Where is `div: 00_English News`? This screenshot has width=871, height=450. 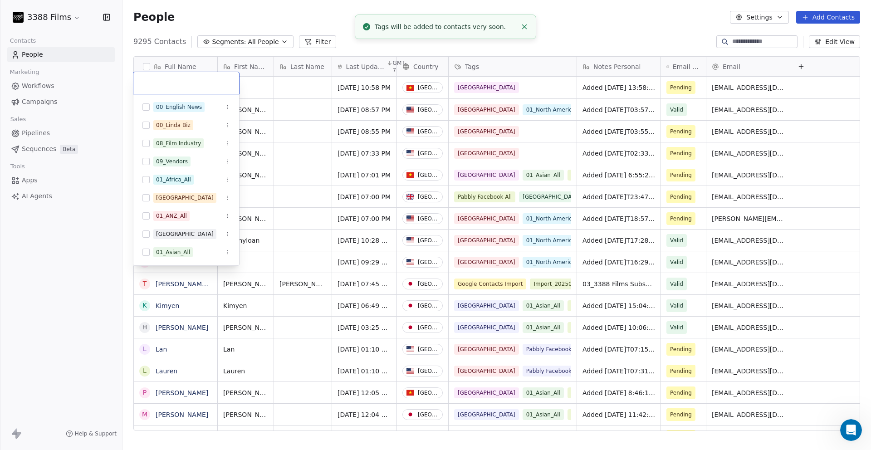
div: 00_English News is located at coordinates (179, 107).